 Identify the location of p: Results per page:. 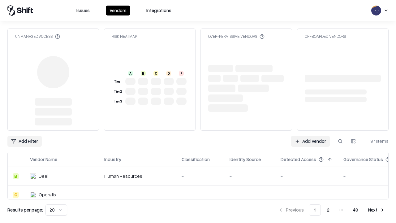
(25, 210).